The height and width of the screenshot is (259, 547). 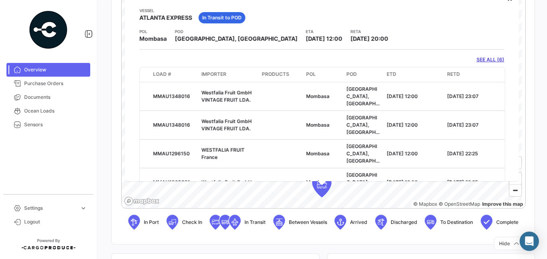 I want to click on span: Sensors, so click(x=56, y=124).